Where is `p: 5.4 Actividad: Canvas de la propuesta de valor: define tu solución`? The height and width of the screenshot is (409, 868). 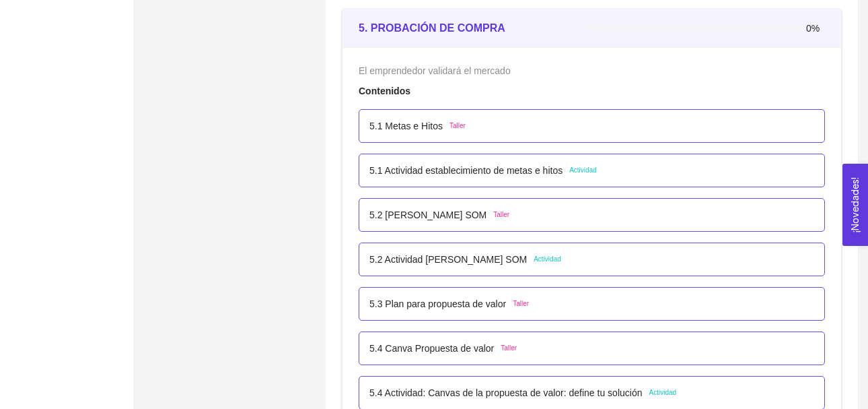
p: 5.4 Actividad: Canvas de la propuesta de valor: define tu solución is located at coordinates (505, 393).